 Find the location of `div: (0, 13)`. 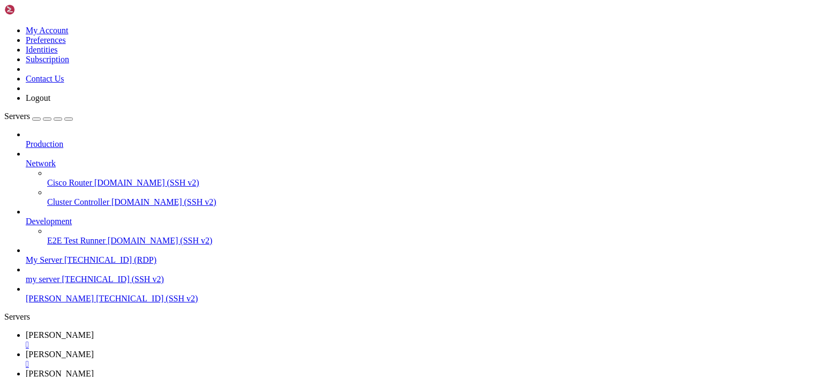

div: (0, 13) is located at coordinates (6, 127).